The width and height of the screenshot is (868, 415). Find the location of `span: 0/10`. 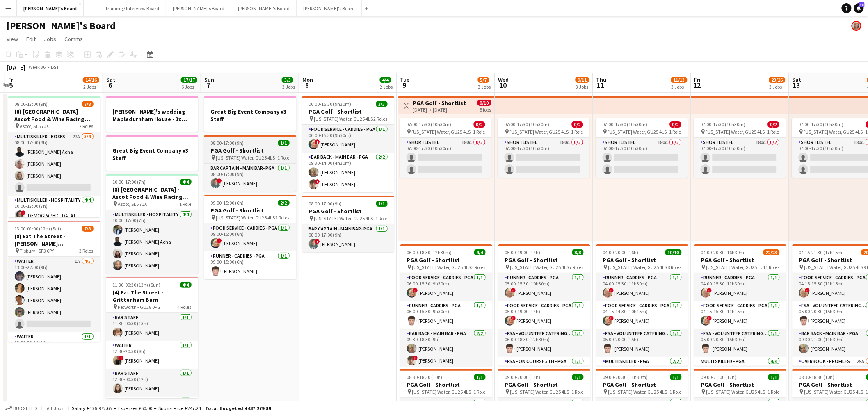

span: 0/10 is located at coordinates (485, 103).